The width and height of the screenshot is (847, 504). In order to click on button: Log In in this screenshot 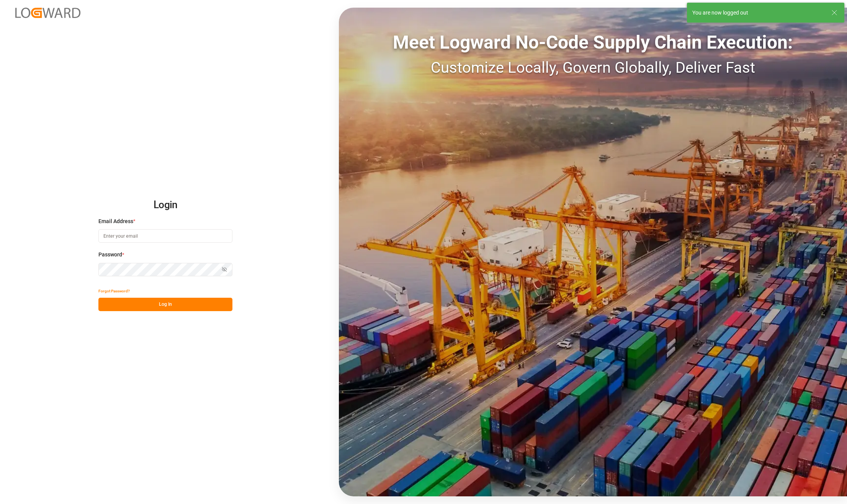, I will do `click(165, 304)`.